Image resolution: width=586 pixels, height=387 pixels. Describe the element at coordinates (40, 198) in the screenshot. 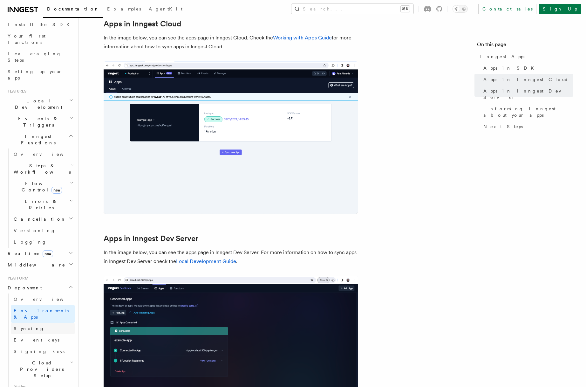

I see `div: Inngest Functions` at that location.